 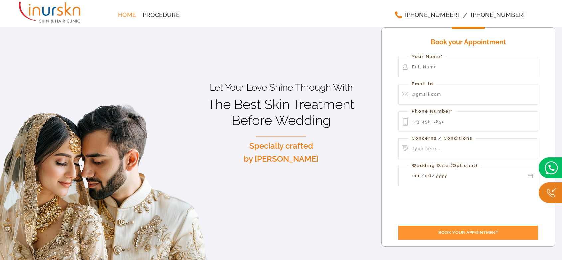 I want to click on input: Full Name, so click(x=468, y=67).